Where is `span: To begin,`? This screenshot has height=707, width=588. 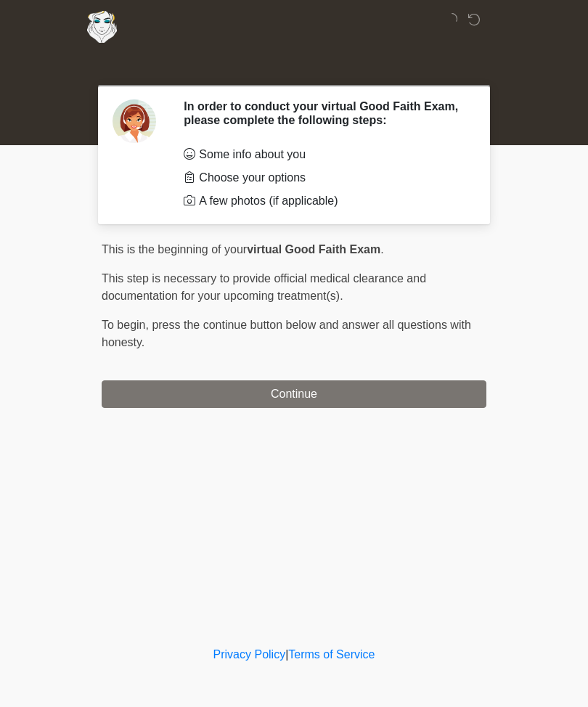 span: To begin, is located at coordinates (126, 324).